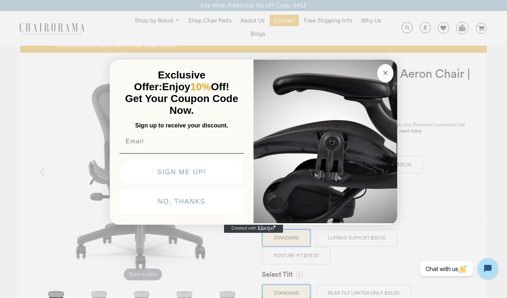 The width and height of the screenshot is (507, 298). Describe the element at coordinates (326, 141) in the screenshot. I see `img: 92d77583-a095-41f6-84e7-858462e0427a.jpeg` at that location.